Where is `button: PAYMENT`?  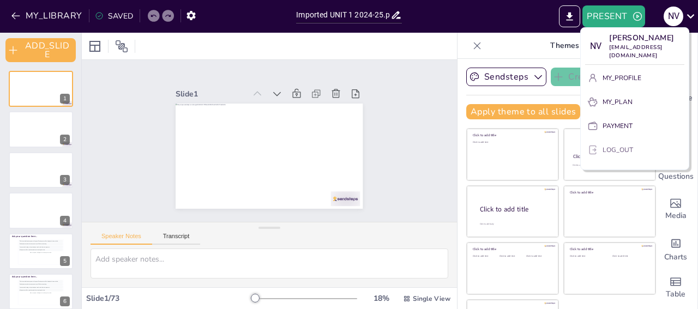 button: PAYMENT is located at coordinates (635, 126).